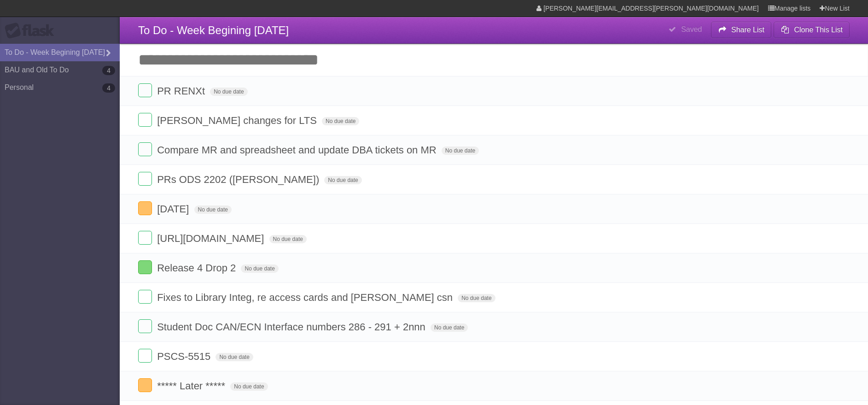 This screenshot has width=868, height=405. What do you see at coordinates (741, 30) in the screenshot?
I see `button: Share List` at bounding box center [741, 30].